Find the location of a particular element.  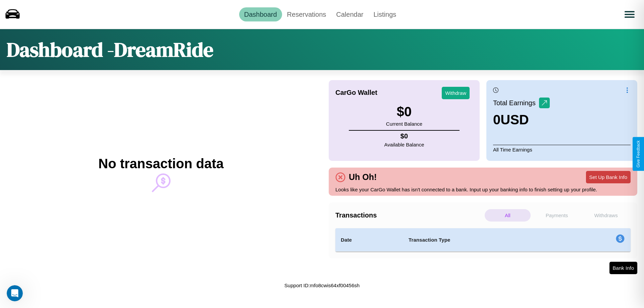

a: Dashboard is located at coordinates (260, 14).